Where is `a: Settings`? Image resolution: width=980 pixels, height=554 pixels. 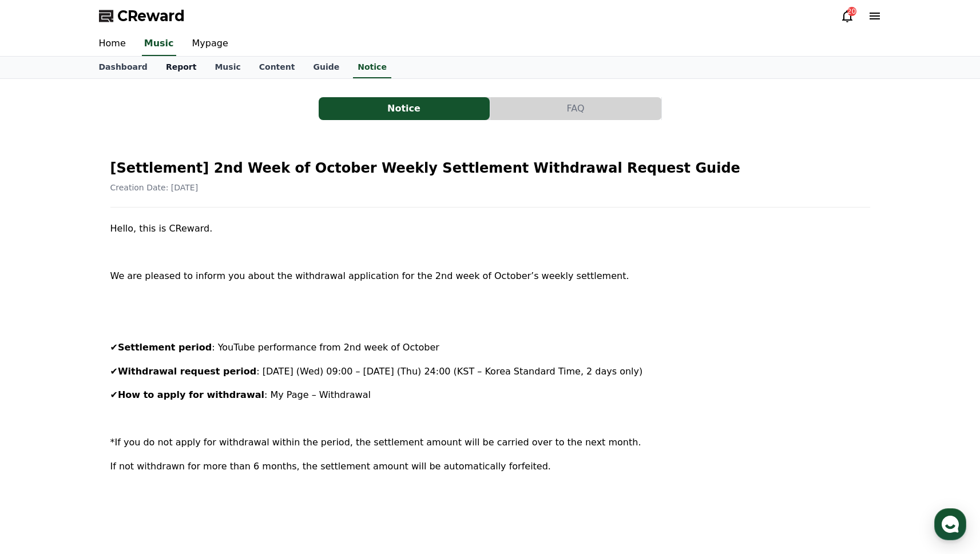
a: Settings is located at coordinates (184, 377).